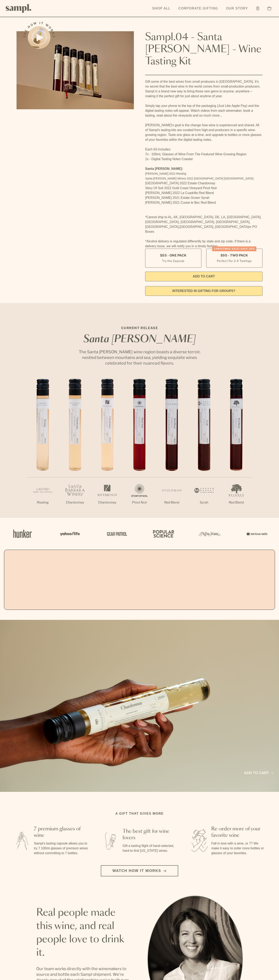  What do you see at coordinates (235, 249) in the screenshot?
I see `div: Christmas SALE! Save 20%` at bounding box center [235, 249].